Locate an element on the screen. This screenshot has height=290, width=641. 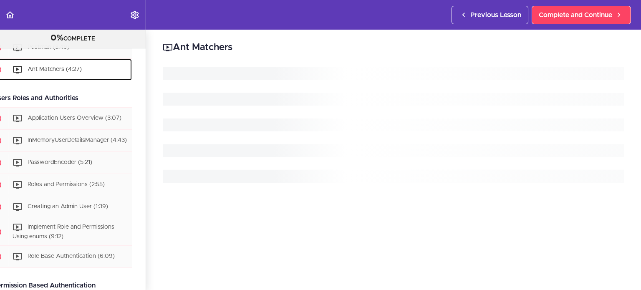
span: Application Users Overview (3:07) is located at coordinates (74, 118).